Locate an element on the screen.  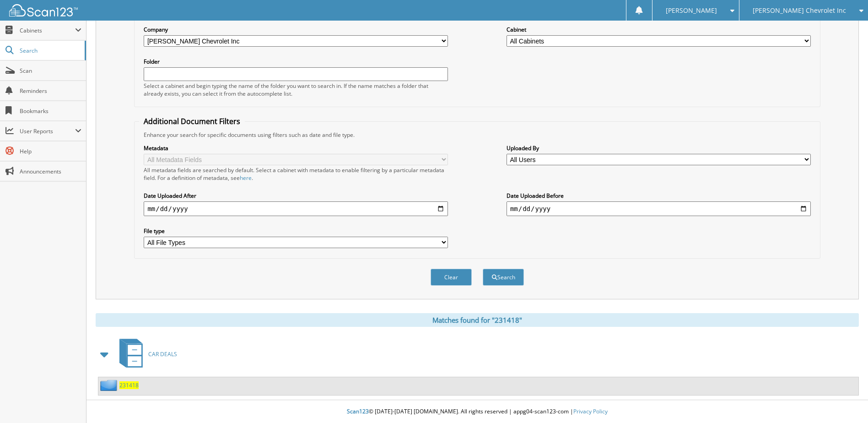
span: Help is located at coordinates (50, 151).